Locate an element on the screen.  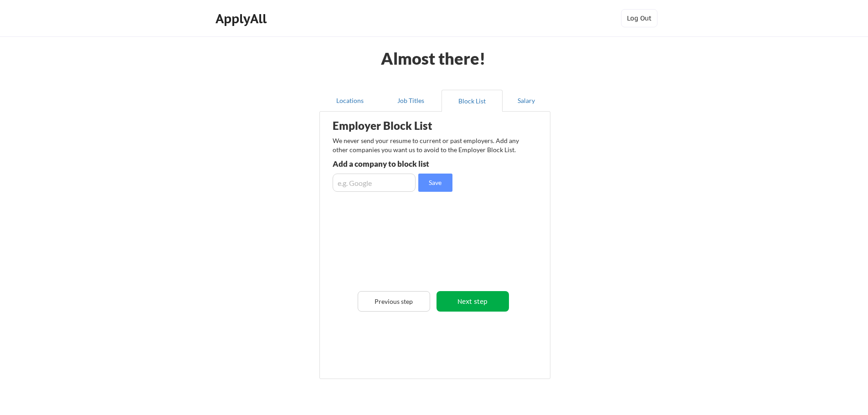
button: Block List is located at coordinates (472, 101).